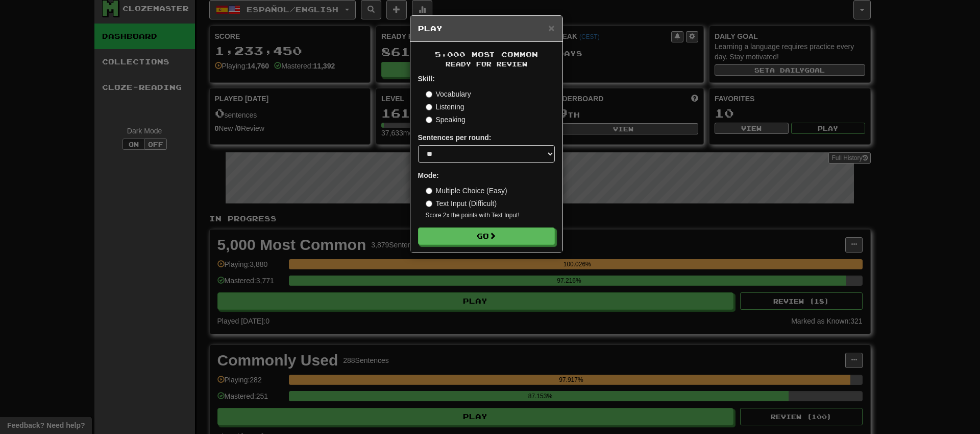 This screenshot has height=434, width=980. Describe the element at coordinates (467, 191) in the screenshot. I see `label: Multiple Choice (Easy)` at that location.